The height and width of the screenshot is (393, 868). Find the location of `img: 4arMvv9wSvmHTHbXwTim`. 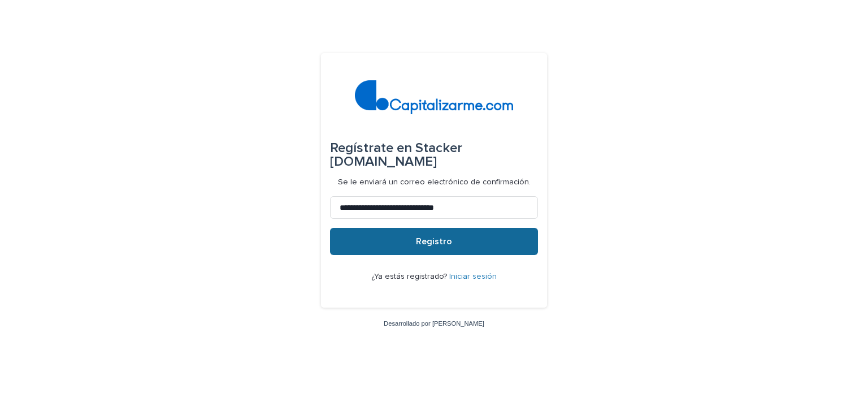

img: 4arMvv9wSvmHTHbXwTim is located at coordinates (434, 97).